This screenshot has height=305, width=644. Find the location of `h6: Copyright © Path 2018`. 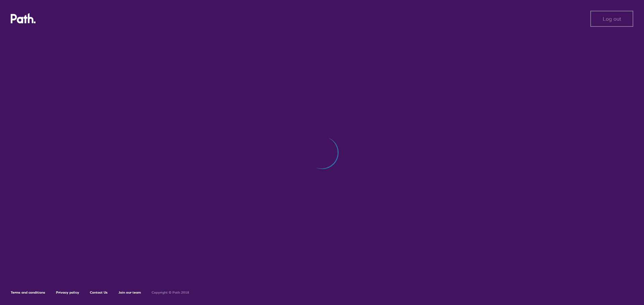

h6: Copyright © Path 2018 is located at coordinates (170, 293).